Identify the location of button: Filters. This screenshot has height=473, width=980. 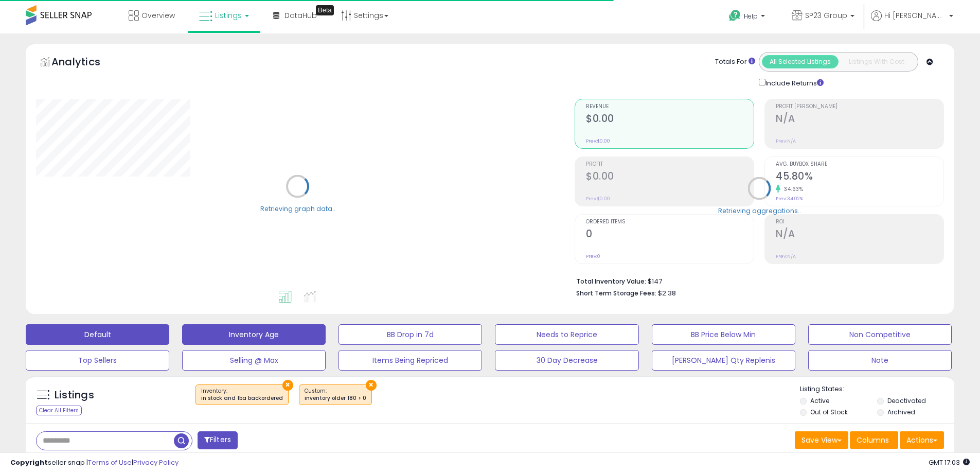
(217, 440).